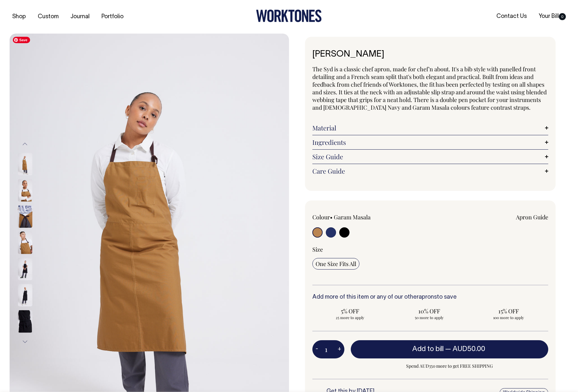  What do you see at coordinates (25, 342) in the screenshot?
I see `button: Next` at bounding box center [25, 342].